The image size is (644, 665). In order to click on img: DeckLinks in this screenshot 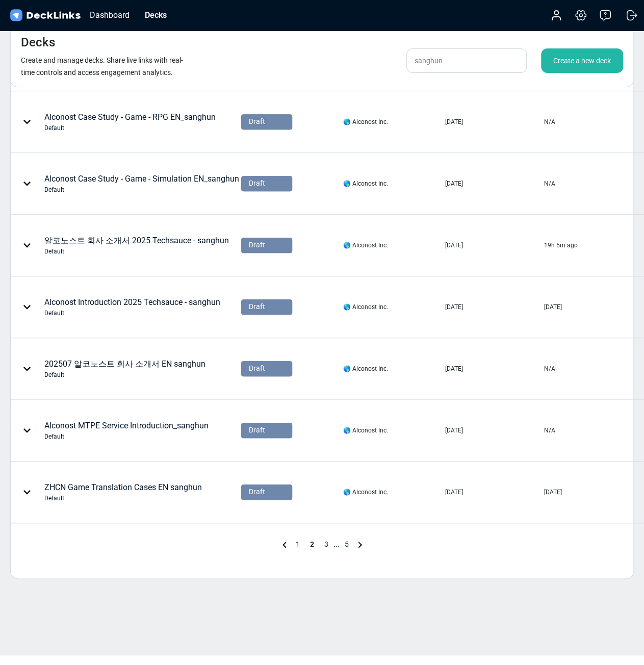, I will do `click(45, 15)`.